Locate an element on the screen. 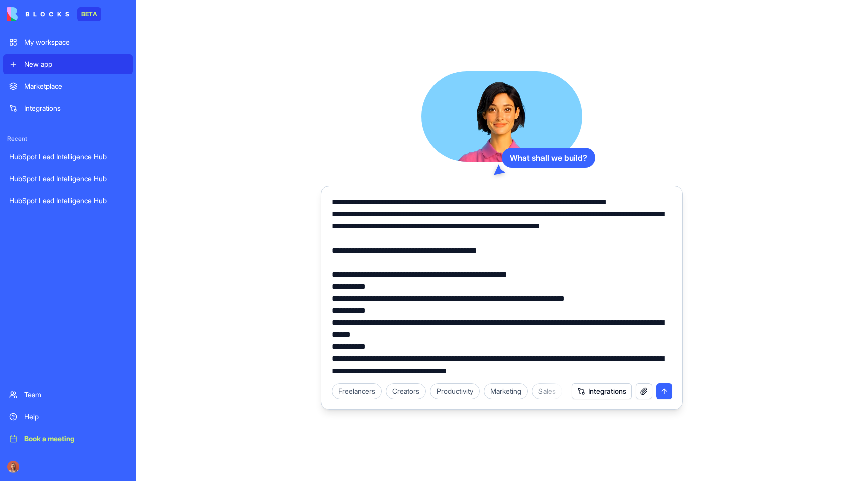 The image size is (868, 481). a: New app is located at coordinates (68, 65).